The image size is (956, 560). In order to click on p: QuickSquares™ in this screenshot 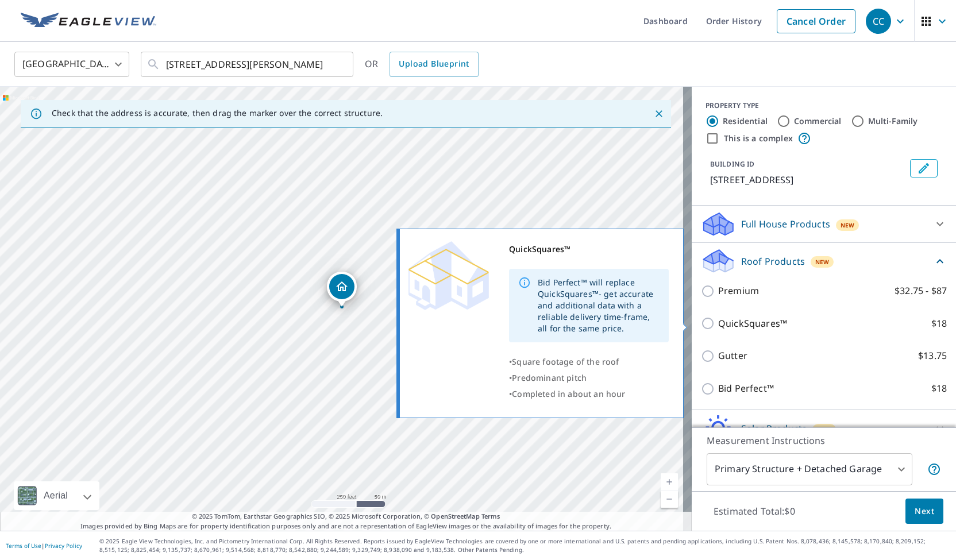, I will do `click(753, 323)`.